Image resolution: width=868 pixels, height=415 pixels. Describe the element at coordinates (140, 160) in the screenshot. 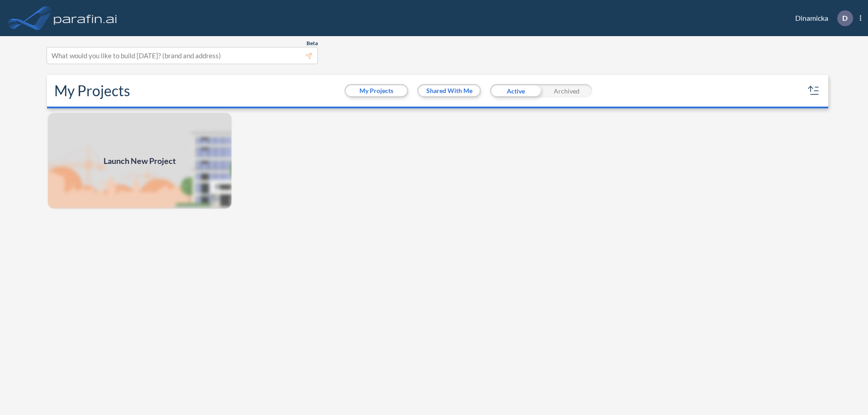

I see `img: add` at that location.